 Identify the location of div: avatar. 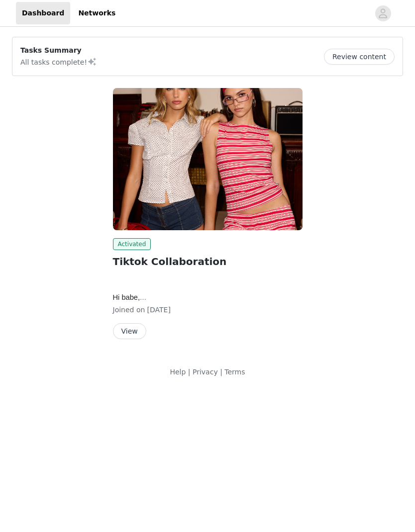
(382, 13).